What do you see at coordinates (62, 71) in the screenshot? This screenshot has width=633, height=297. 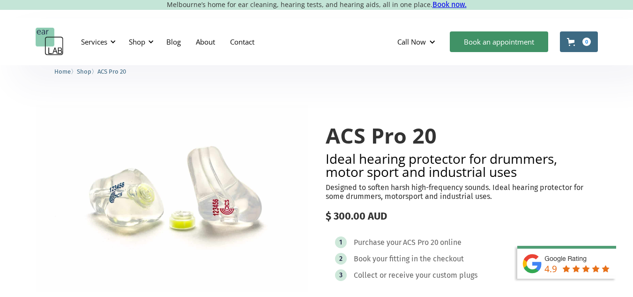 I see `a: Home` at bounding box center [62, 71].